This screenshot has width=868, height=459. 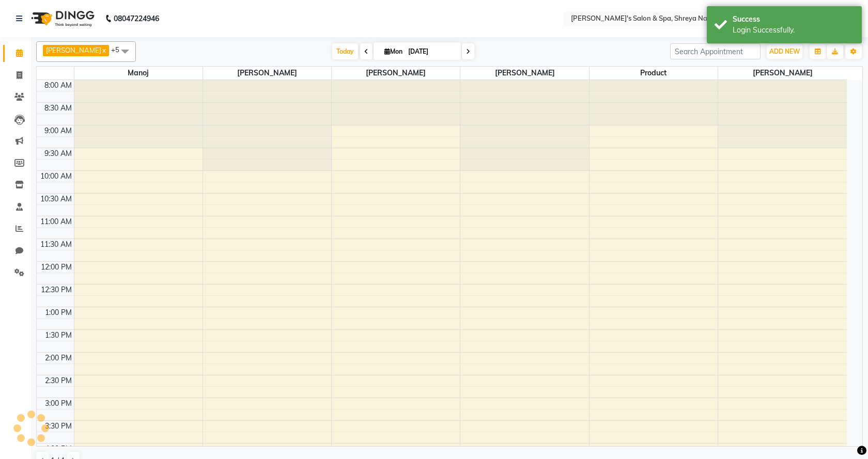 I want to click on span: ADD NEW, so click(x=784, y=51).